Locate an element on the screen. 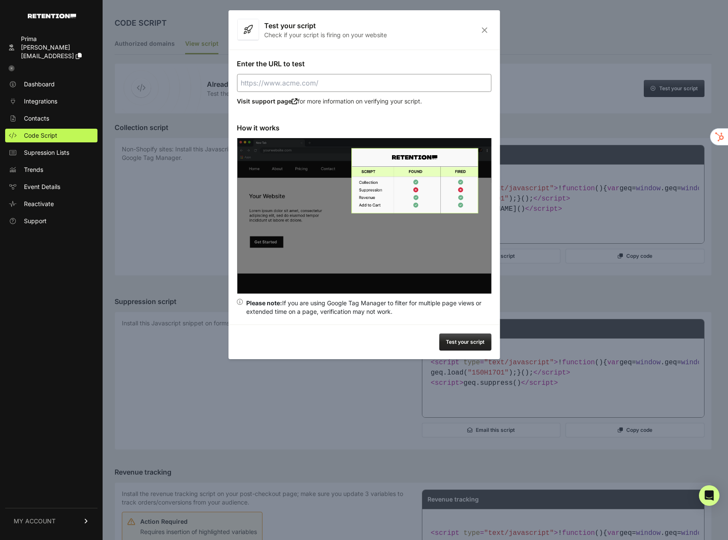 The width and height of the screenshot is (728, 540). a: Trends is located at coordinates (51, 170).